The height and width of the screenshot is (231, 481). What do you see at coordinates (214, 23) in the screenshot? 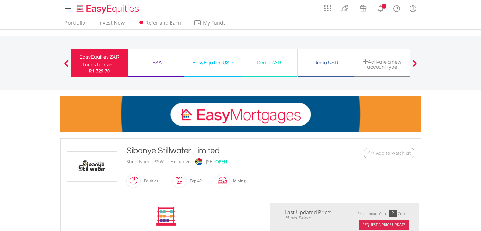
I see `span: My Funds` at bounding box center [214, 23].